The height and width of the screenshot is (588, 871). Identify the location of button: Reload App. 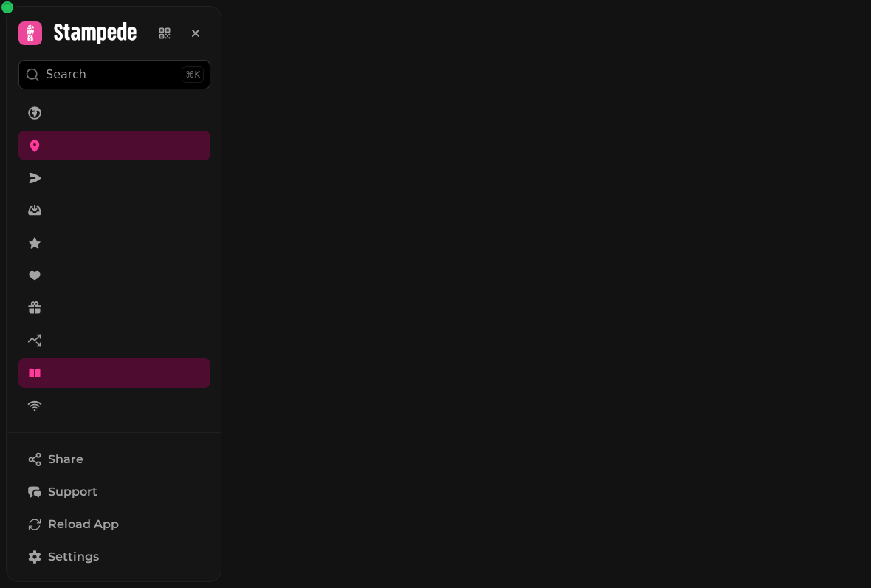
(114, 524).